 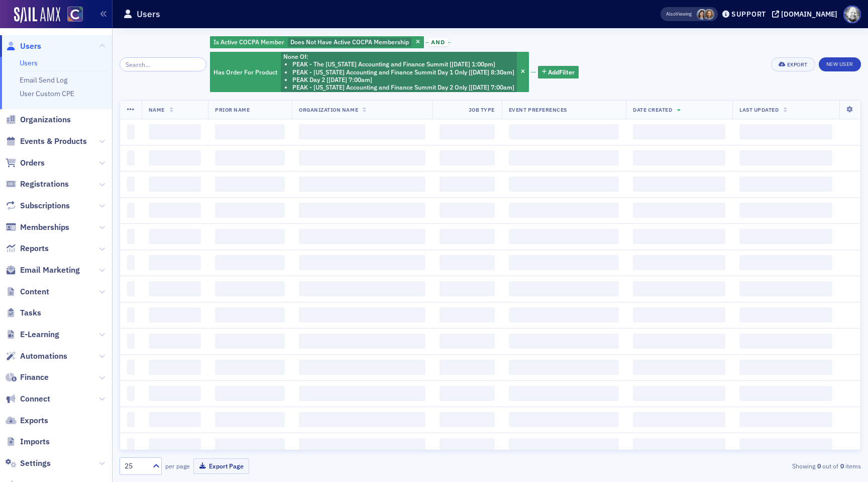 I want to click on span: Organization Name, so click(x=329, y=109).